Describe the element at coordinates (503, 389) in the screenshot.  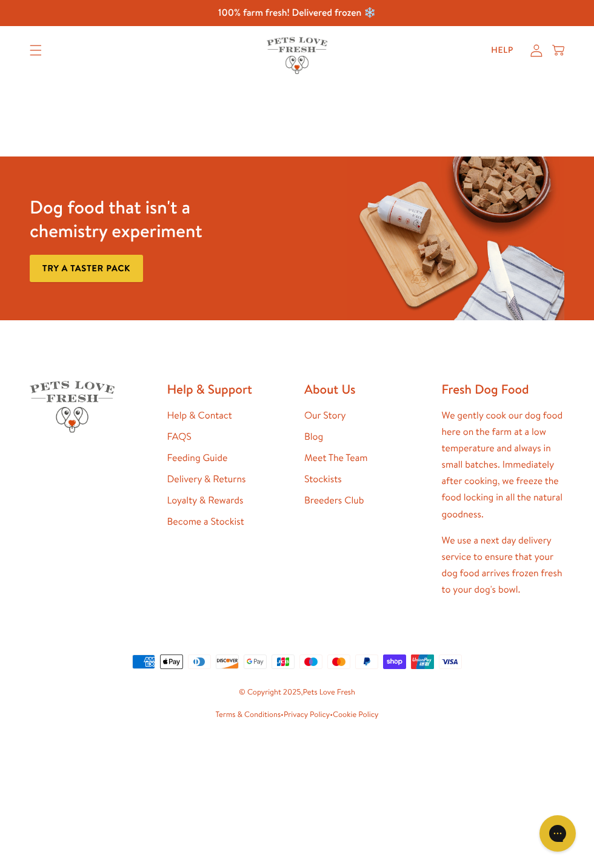
I see `h2: Fresh Dog Food` at that location.